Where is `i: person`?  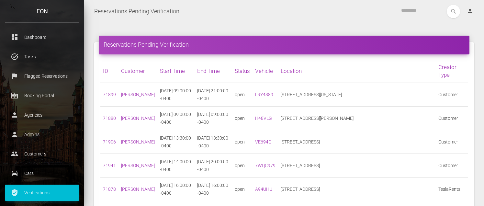 i: person is located at coordinates (470, 11).